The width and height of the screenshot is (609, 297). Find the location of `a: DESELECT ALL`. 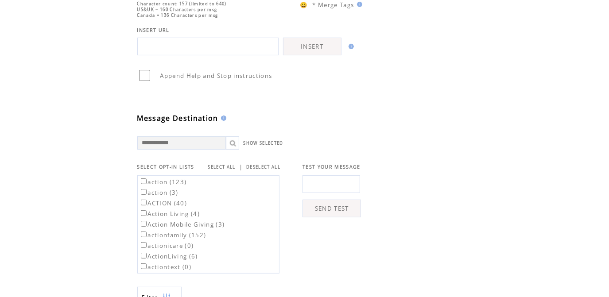

a: DESELECT ALL is located at coordinates (263, 167).